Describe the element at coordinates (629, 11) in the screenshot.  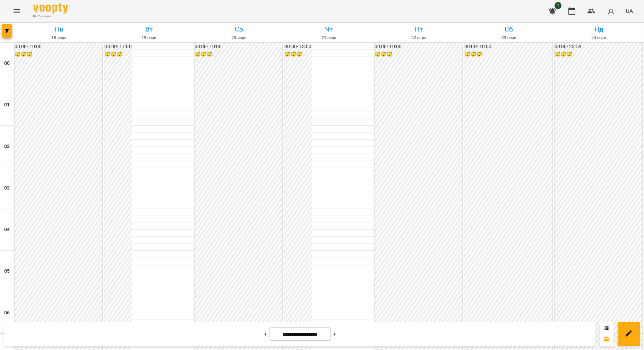
I see `span: UA` at that location.